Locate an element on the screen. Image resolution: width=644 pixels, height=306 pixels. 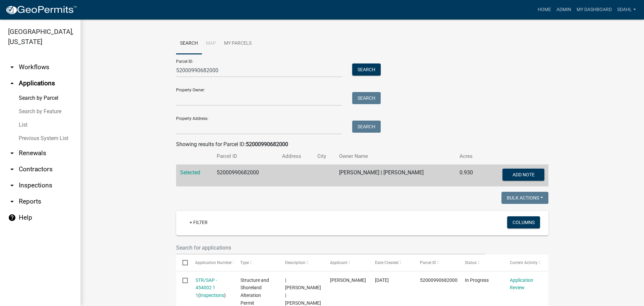
input: Search for applications is located at coordinates (330, 247).